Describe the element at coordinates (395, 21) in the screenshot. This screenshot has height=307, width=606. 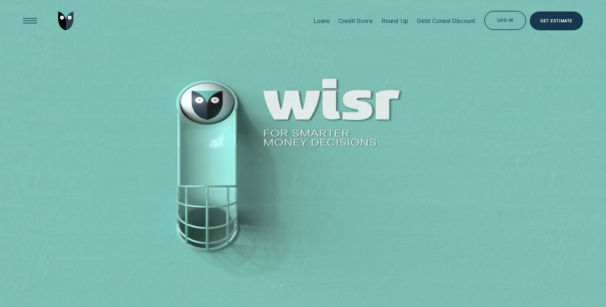
I see `div: Round Up` at that location.